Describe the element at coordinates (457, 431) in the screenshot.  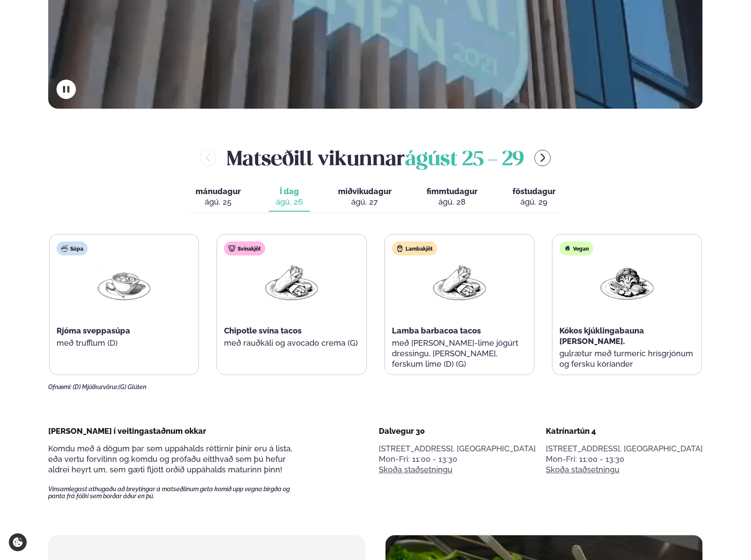
I see `div: Dalvegur 30` at that location.